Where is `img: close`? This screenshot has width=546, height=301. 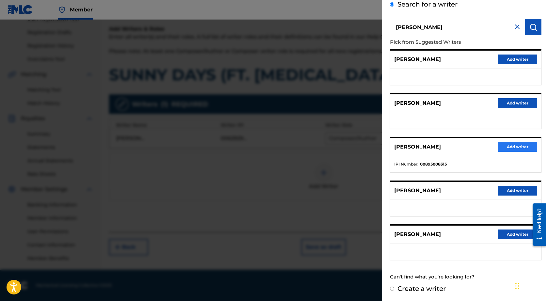
img: close is located at coordinates (518, 27).